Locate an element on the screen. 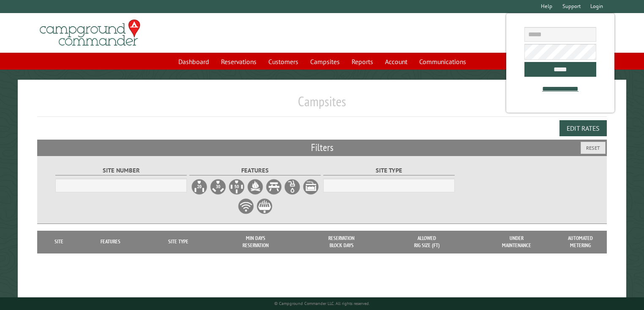 This screenshot has height=310, width=644. button: Edit Rates is located at coordinates (583, 128).